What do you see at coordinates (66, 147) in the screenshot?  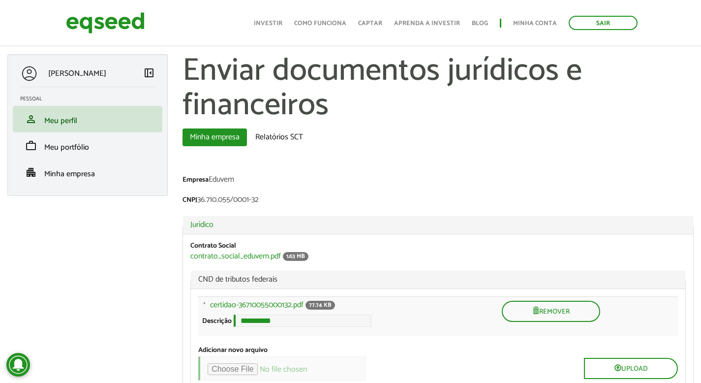 I see `span: Meu portfólio` at bounding box center [66, 147].